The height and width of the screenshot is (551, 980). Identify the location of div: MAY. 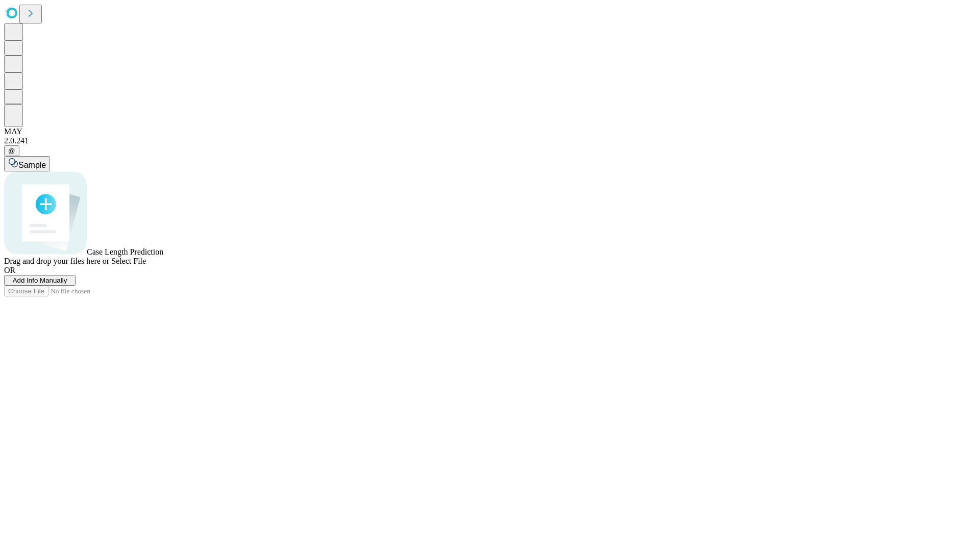
(490, 132).